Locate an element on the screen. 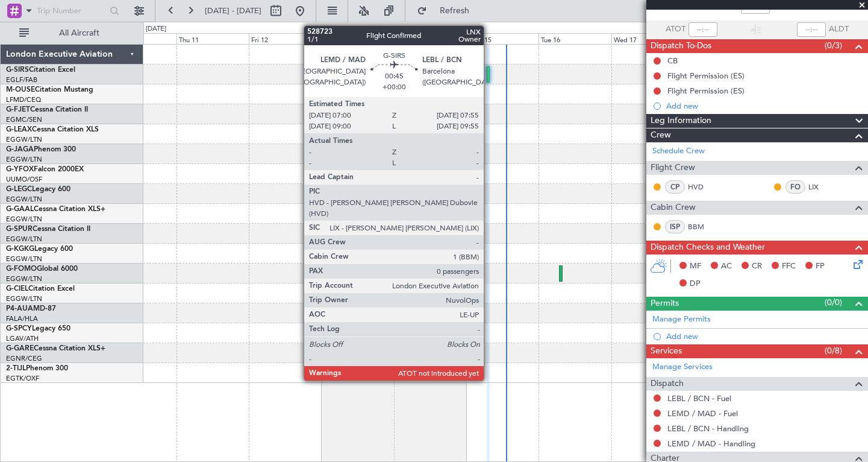 This screenshot has height=462, width=868. a: LEMD / MAD - Handling is located at coordinates (711, 443).